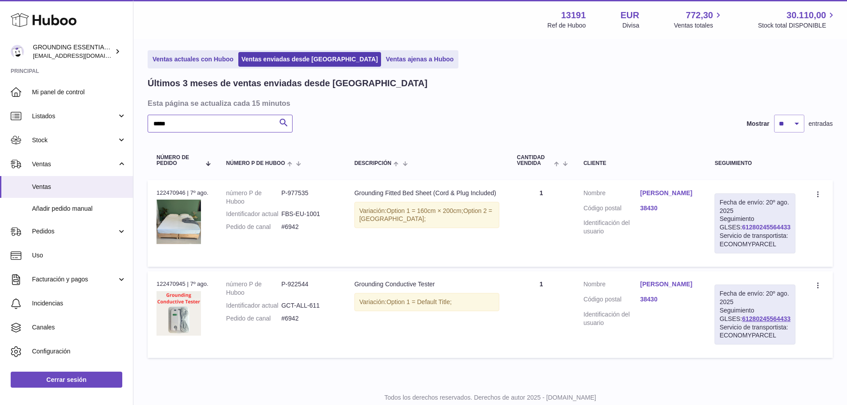 Image resolution: width=847 pixels, height=405 pixels. Describe the element at coordinates (193, 59) in the screenshot. I see `a: Ventas actuales con Huboo` at that location.